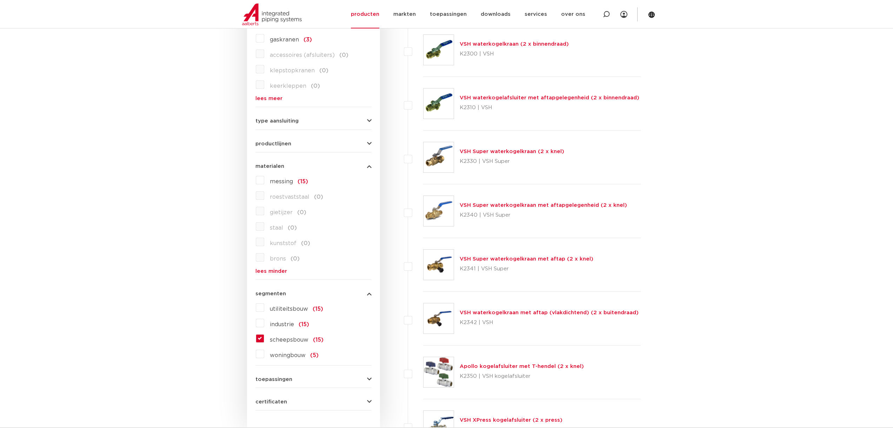  I want to click on span: scheepsbouw, so click(289, 340).